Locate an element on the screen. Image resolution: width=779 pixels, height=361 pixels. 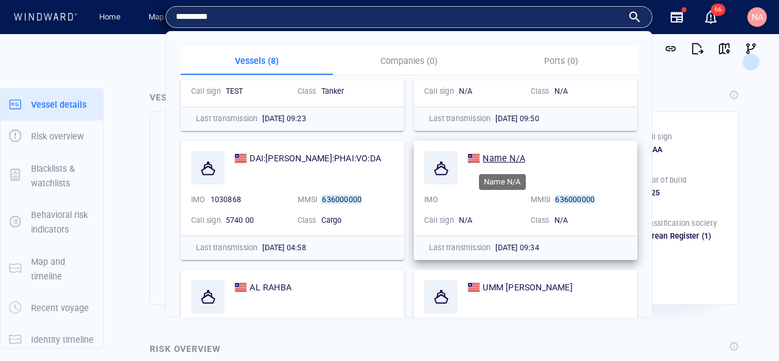
button: Map and timeline is located at coordinates (52, 269).